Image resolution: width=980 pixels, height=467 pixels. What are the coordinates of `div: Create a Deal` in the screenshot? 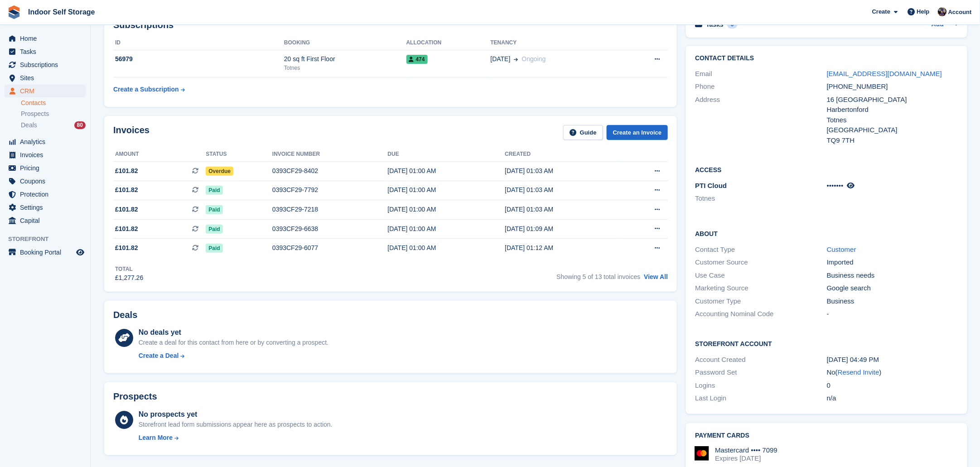 It's located at (158, 356).